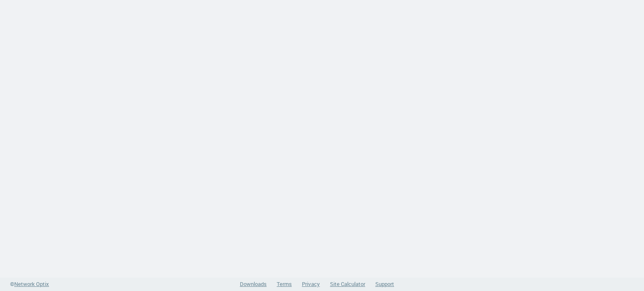 Image resolution: width=644 pixels, height=291 pixels. I want to click on a: Support, so click(384, 284).